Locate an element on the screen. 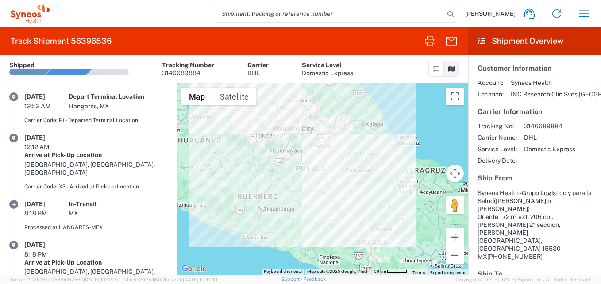 The width and height of the screenshot is (601, 284). span: DHL is located at coordinates (549, 138).